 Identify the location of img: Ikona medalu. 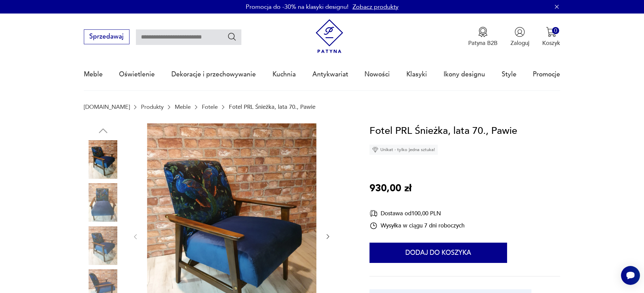
(483, 32).